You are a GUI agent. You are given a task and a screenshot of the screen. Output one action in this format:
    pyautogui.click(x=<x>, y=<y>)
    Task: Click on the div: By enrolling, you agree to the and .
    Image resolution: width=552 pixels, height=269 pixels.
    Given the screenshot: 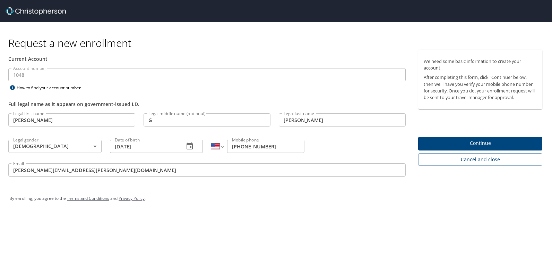 What is the action you would take?
    pyautogui.click(x=276, y=198)
    